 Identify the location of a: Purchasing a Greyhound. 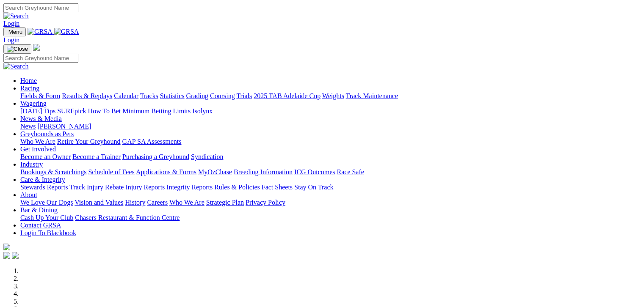
(156, 157).